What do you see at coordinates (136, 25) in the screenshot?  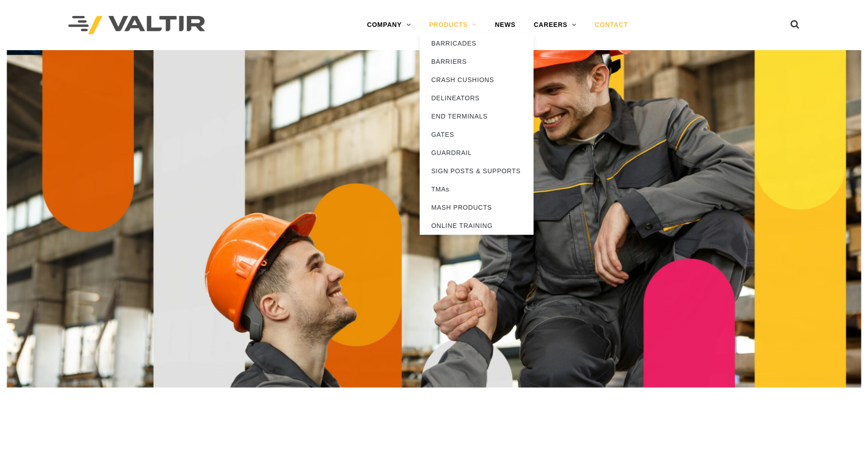 I see `img: Valtir` at bounding box center [136, 25].